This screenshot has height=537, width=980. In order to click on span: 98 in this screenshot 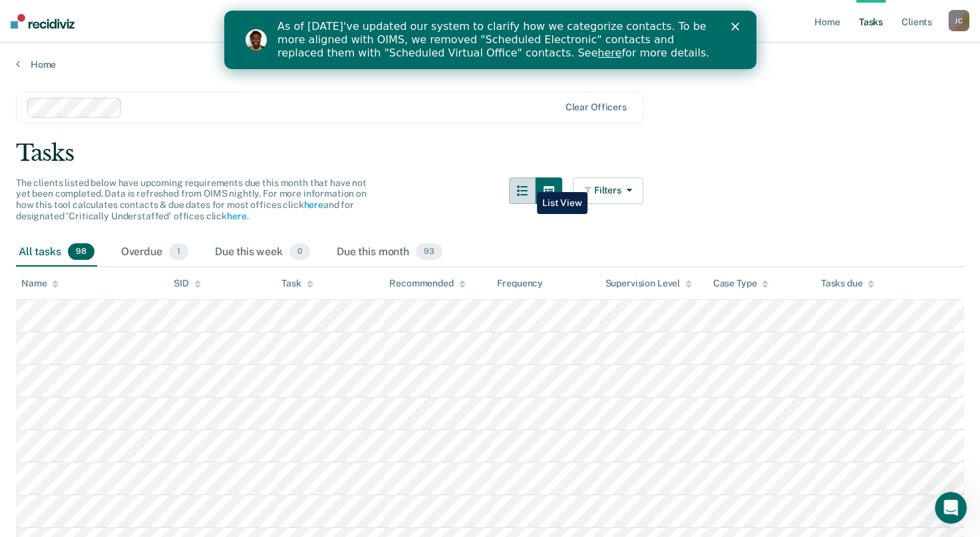, I will do `click(81, 252)`.